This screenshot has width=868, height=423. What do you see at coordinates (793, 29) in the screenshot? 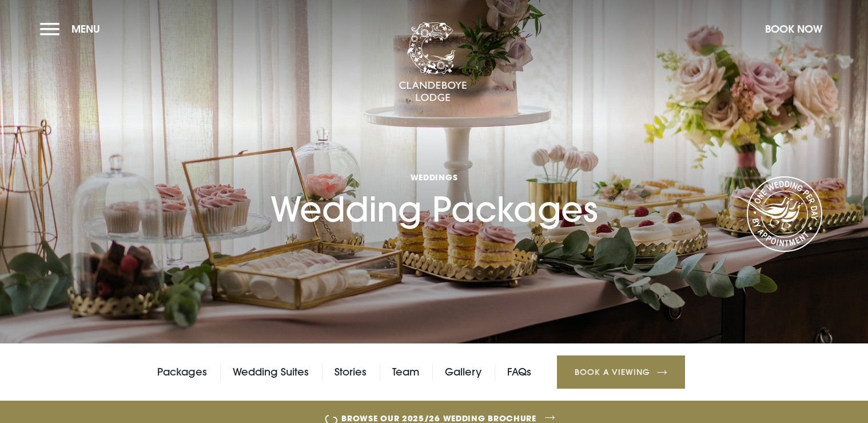
I see `button: Book Now` at bounding box center [793, 29].